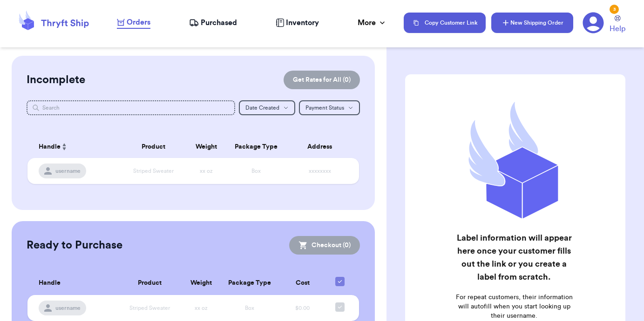  What do you see at coordinates (302, 284) in the screenshot?
I see `th: Cost` at bounding box center [302, 284].